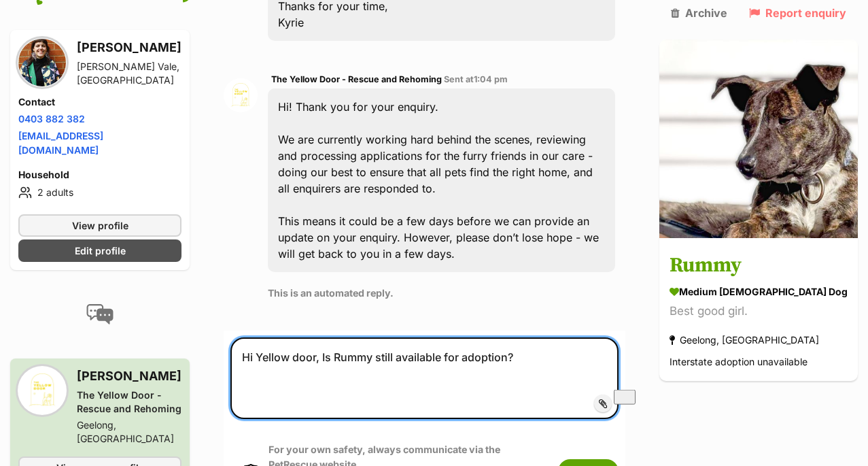 The width and height of the screenshot is (868, 466). Describe the element at coordinates (699, 13) in the screenshot. I see `a: Archive` at that location.